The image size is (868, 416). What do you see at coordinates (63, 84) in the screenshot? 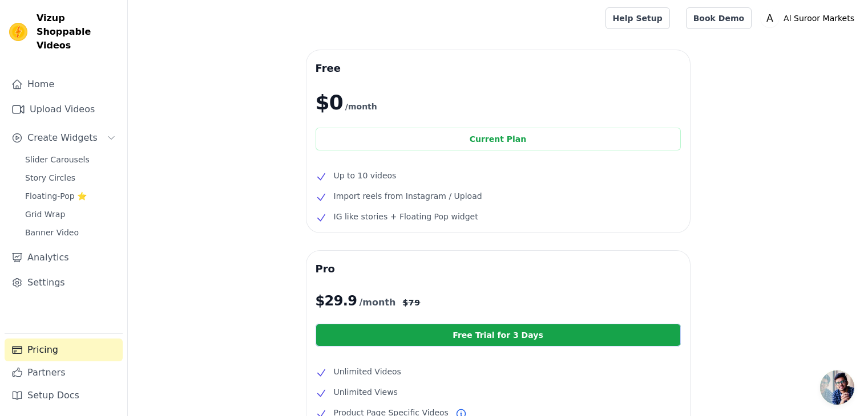
I see `a: Home` at bounding box center [63, 84].